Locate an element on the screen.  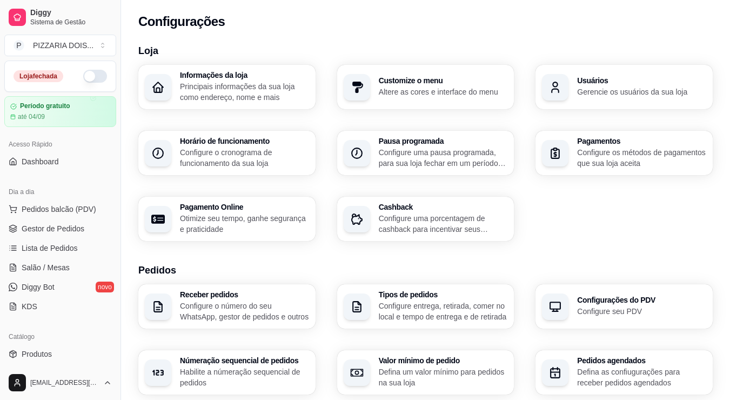
a: Complementos is located at coordinates (60, 373).